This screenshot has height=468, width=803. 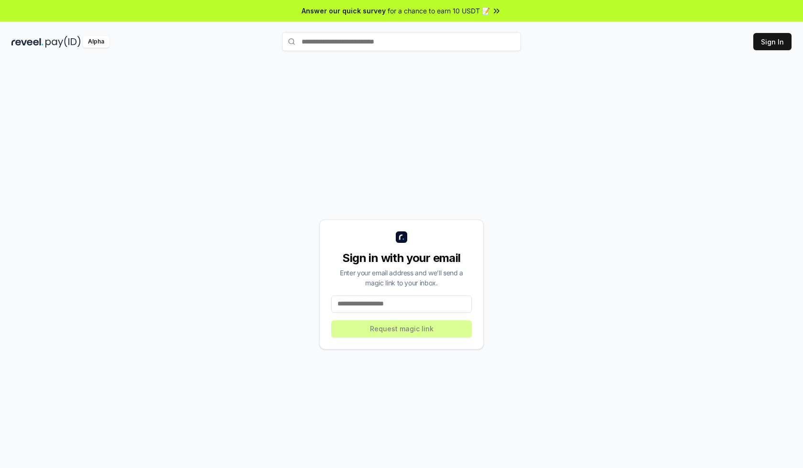 What do you see at coordinates (772, 42) in the screenshot?
I see `button: Sign In` at bounding box center [772, 42].